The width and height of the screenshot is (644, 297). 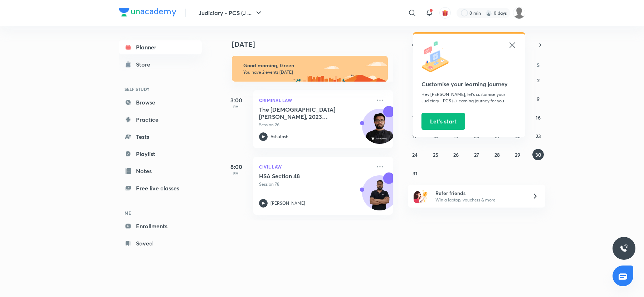 What do you see at coordinates (160, 243) in the screenshot?
I see `a: Saved` at bounding box center [160, 243].